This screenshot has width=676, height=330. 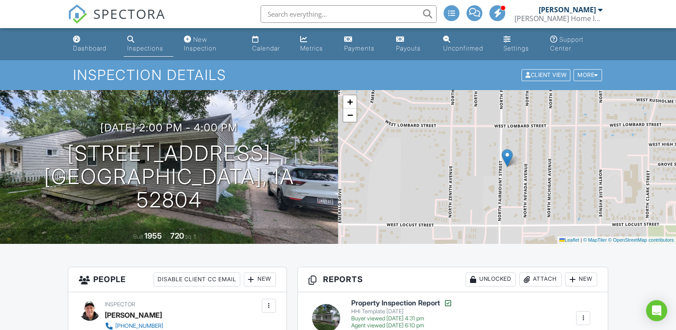 I want to click on div: Payouts, so click(x=408, y=48).